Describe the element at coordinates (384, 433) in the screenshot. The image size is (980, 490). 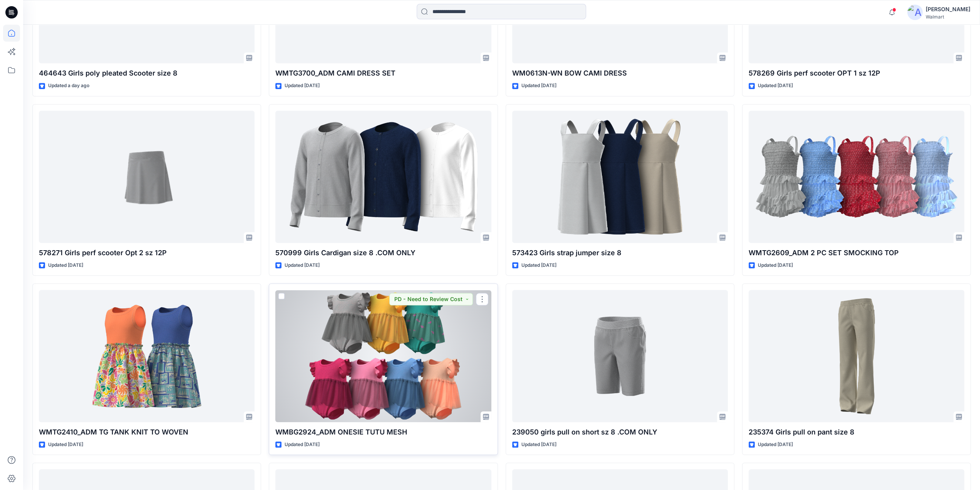
I see `p: WMBG2924_ADM ONESIE TUTU MESH` at that location.